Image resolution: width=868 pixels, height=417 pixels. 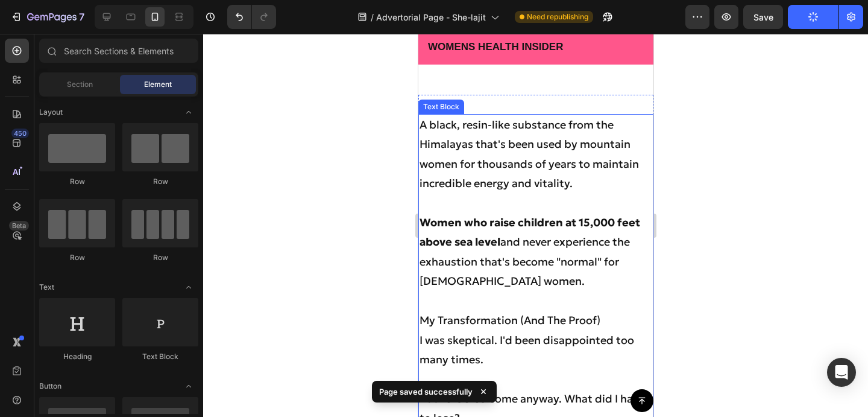 I want to click on strong: Women who raise children at 15,000 feet above sea level, so click(x=111, y=198).